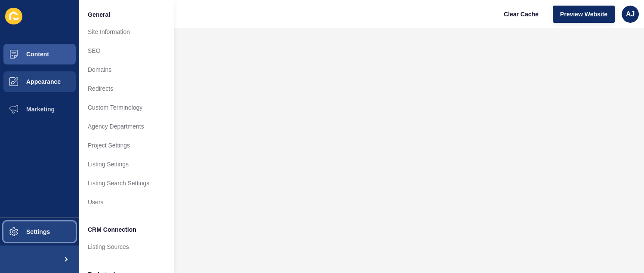  I want to click on a: Listing Settings, so click(127, 164).